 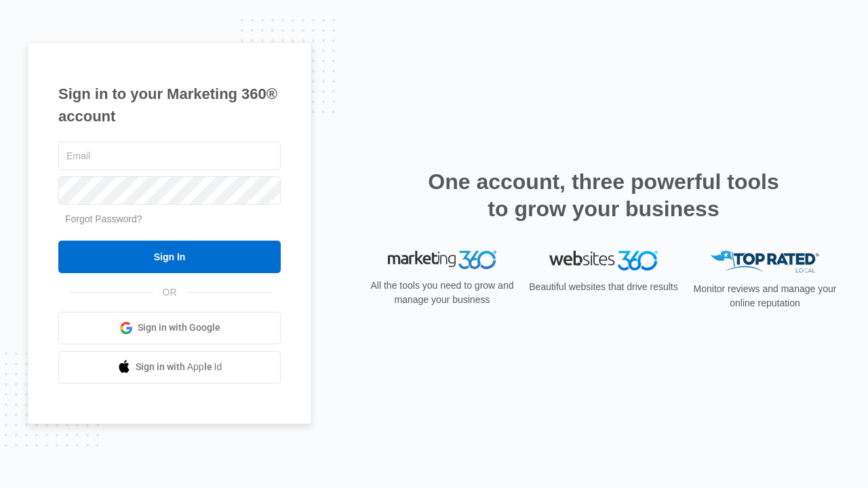 I want to click on h2: One account, three powerful tools to grow your business, so click(x=604, y=195).